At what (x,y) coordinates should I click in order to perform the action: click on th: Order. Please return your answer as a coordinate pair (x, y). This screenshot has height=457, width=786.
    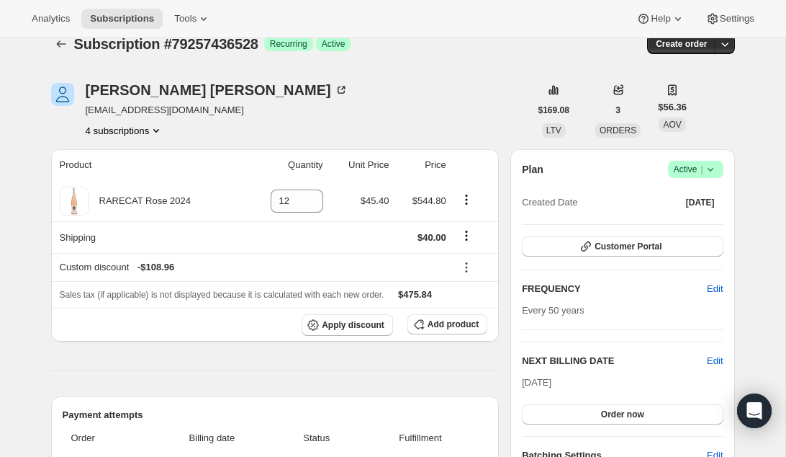
    Looking at the image, I should click on (106, 438).